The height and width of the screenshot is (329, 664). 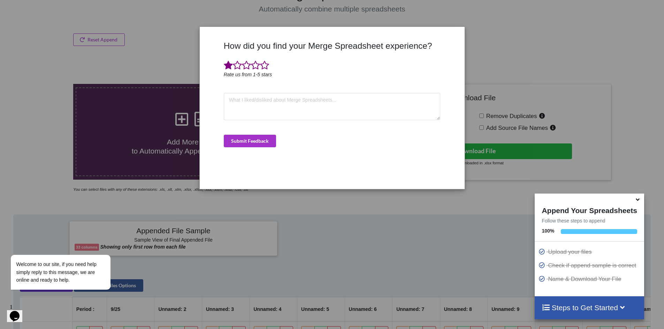 I want to click on p: Upload your files, so click(x=590, y=252).